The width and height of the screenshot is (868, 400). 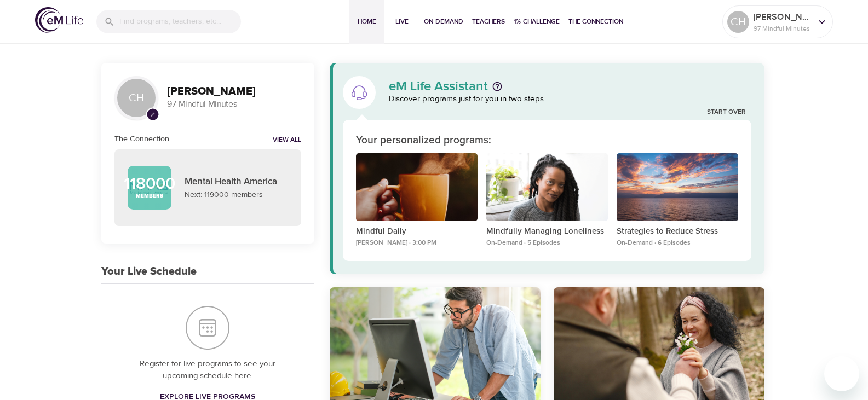 What do you see at coordinates (537, 21) in the screenshot?
I see `span: 1% Challenge` at bounding box center [537, 21].